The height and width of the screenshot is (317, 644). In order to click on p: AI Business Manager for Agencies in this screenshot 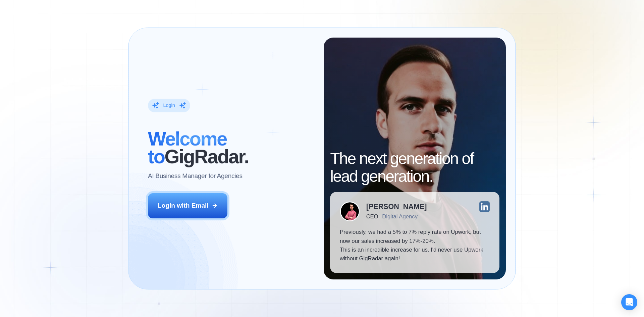, I will do `click(196, 176)`.